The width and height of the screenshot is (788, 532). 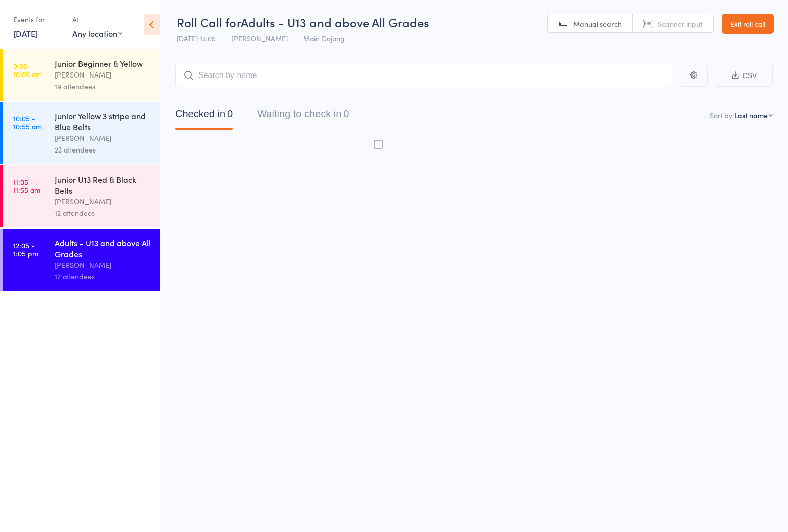 I want to click on div: Junior U13 Red & Black Belts, so click(x=103, y=185).